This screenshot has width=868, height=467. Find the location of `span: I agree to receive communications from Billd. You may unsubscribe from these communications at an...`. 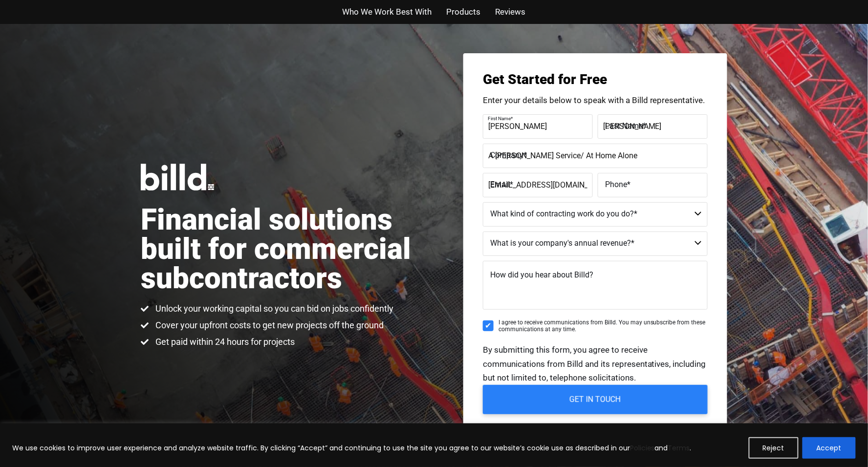

span: I agree to receive communications from Billd. You may unsubscribe from these communications at an... is located at coordinates (603, 326).